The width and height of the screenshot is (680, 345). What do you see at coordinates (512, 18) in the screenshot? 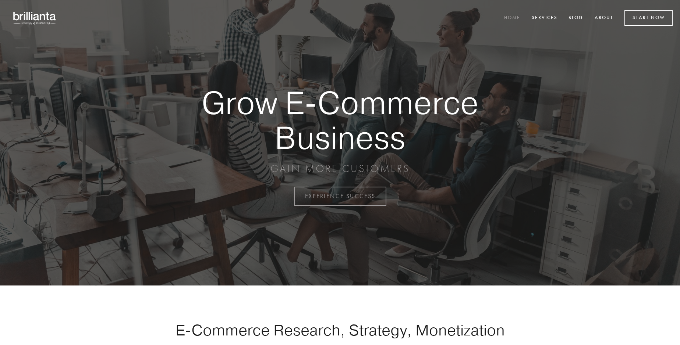
I see `a: Home` at bounding box center [512, 18].